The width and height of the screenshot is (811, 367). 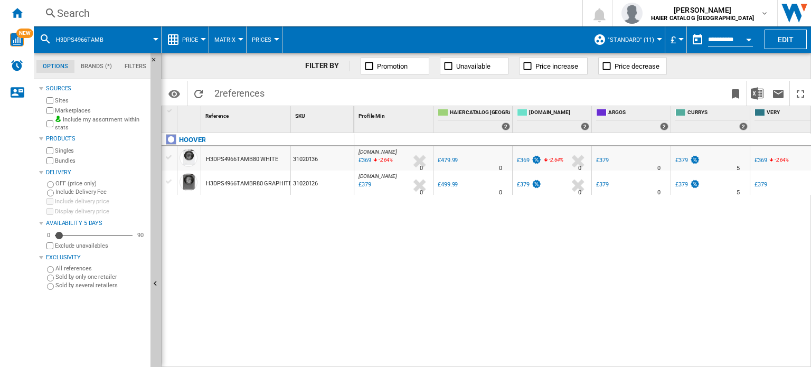 I want to click on div: SKU Sort None, so click(x=323, y=114).